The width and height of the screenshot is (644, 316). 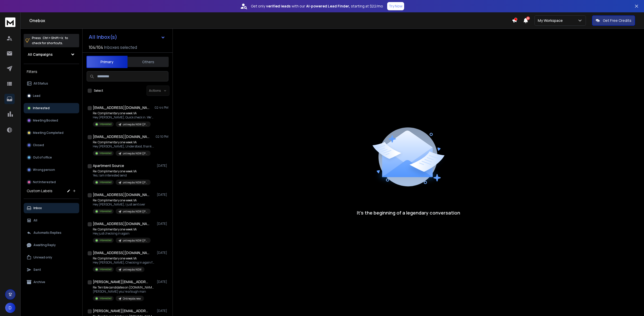 What do you see at coordinates (132, 299) in the screenshot?
I see `p: Onlinejobs new` at bounding box center [132, 299].